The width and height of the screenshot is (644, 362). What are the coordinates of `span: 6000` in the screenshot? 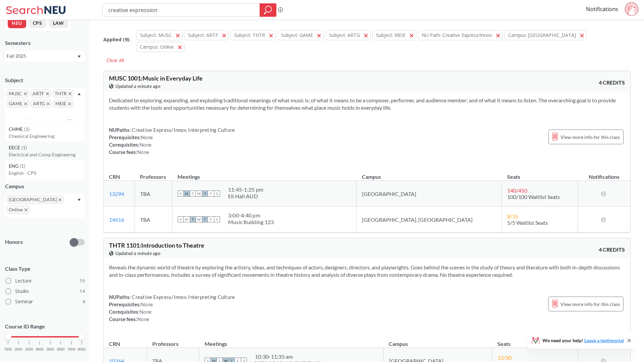 It's located at (61, 349).